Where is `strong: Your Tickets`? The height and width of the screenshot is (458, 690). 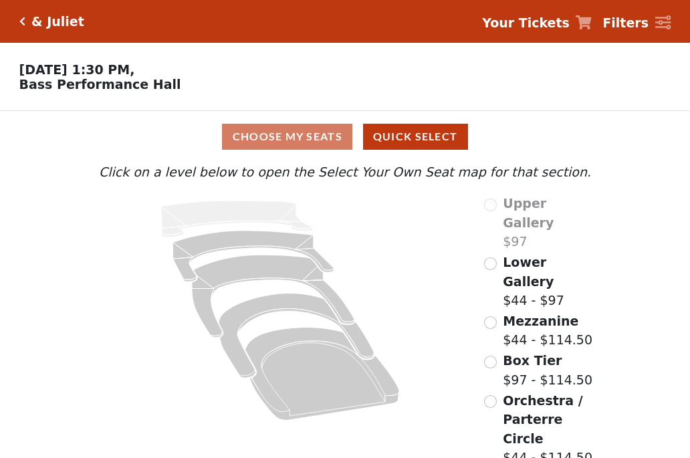 strong: Your Tickets is located at coordinates (526, 23).